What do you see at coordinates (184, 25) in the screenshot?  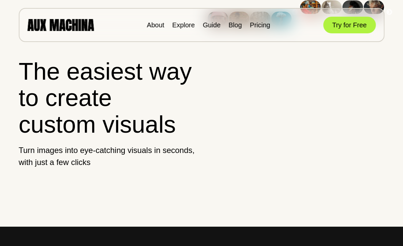 I see `a: Explore` at bounding box center [184, 25].